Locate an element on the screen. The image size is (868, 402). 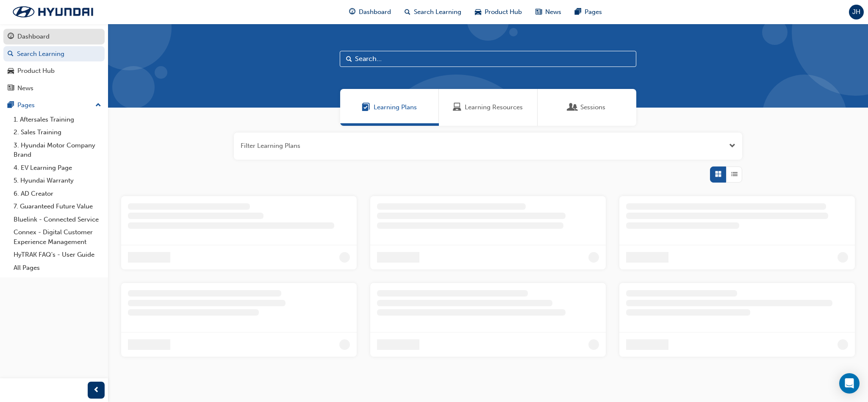
a: Learning ResourcesLearning Resources is located at coordinates (488, 107).